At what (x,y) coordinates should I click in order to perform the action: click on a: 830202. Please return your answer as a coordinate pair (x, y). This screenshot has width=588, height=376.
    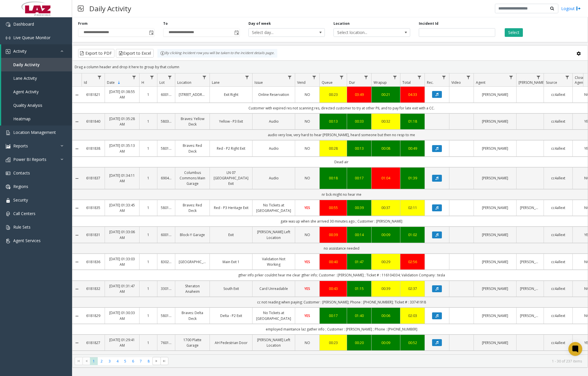
    Looking at the image, I should click on (166, 262).